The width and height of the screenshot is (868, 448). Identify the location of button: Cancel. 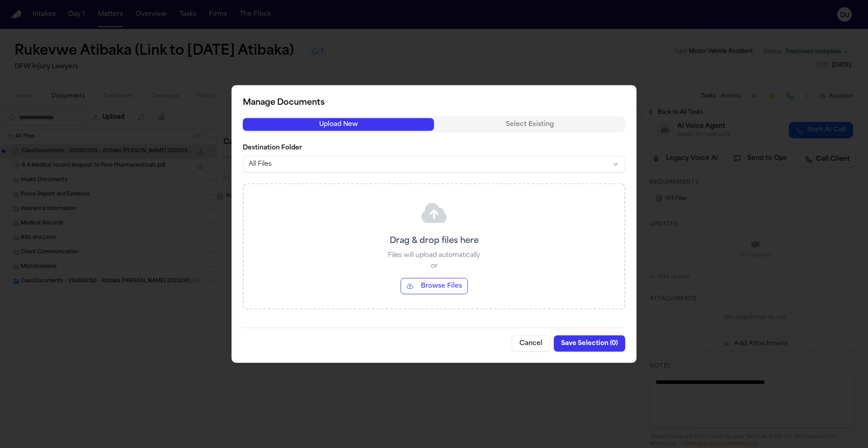
(530, 344).